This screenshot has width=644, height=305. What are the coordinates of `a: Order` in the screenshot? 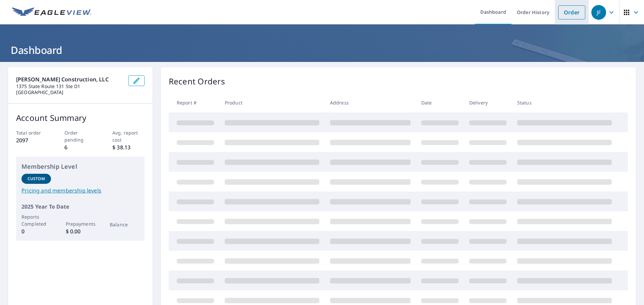 It's located at (571, 12).